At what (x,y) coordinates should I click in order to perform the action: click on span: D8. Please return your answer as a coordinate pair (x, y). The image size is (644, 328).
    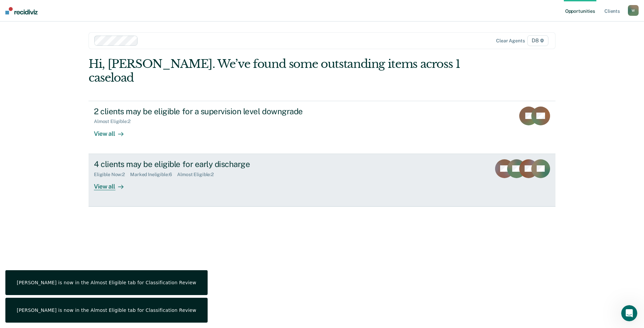
    Looking at the image, I should click on (538, 41).